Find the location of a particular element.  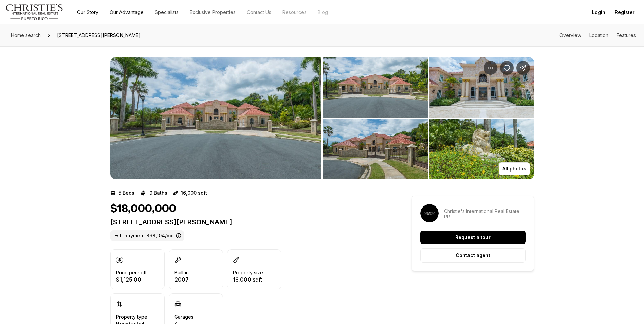

a: logo is located at coordinates (34, 12).